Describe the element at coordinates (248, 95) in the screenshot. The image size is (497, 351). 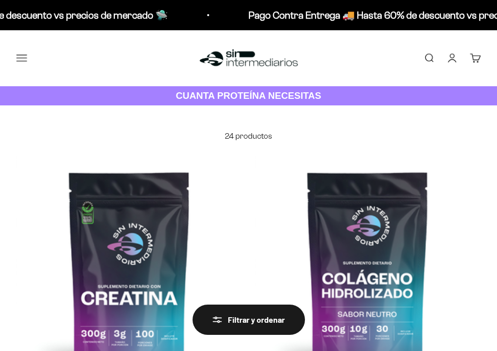
I see `strong: CUANTA PROTEÍNA NECESITAS` at that location.